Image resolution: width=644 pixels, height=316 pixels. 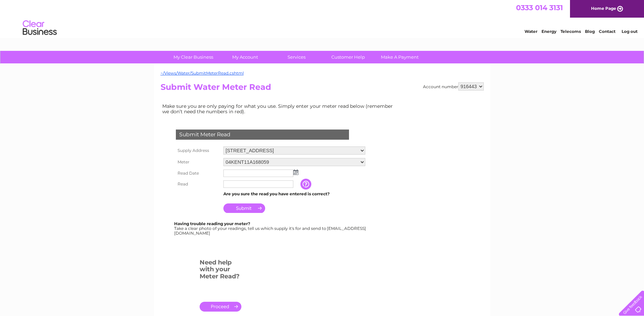 What do you see at coordinates (193, 57) in the screenshot?
I see `a: My Clear Business` at bounding box center [193, 57].